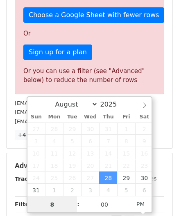  I want to click on span: August 8, 2025, so click(126, 141).